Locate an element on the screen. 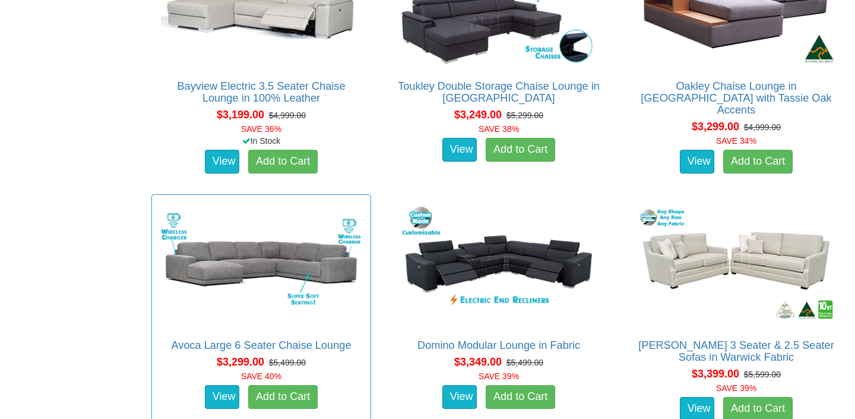 This screenshot has width=855, height=419. span: $3,249.00 is located at coordinates (478, 115).